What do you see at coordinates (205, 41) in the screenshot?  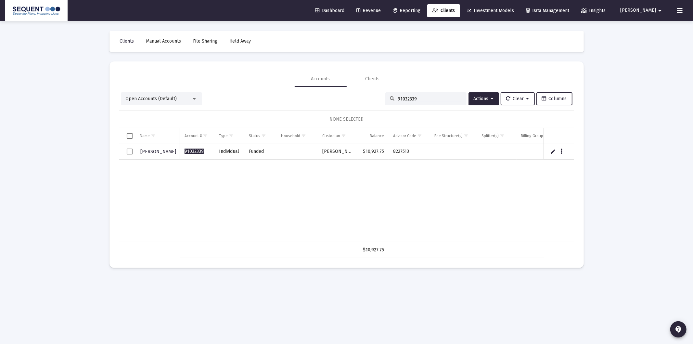 I see `span: File Sharing` at bounding box center [205, 41].